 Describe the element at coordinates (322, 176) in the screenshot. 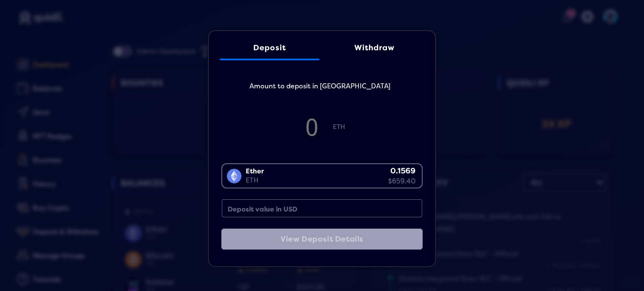

I see `div: Search for option` at that location.